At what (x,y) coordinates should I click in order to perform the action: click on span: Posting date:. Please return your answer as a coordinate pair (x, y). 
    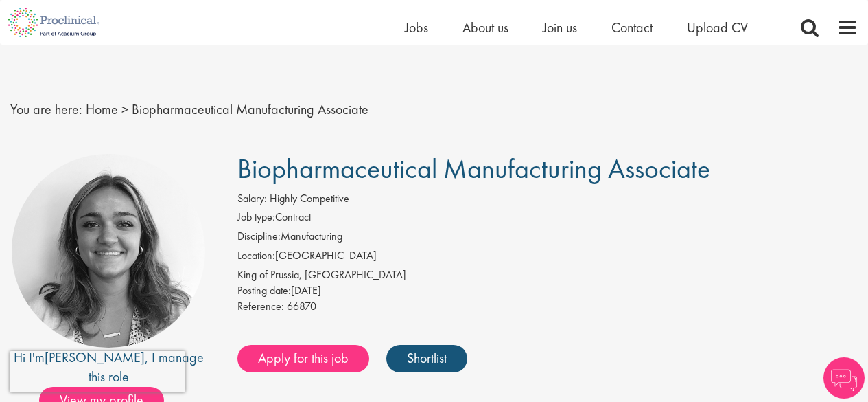
    Looking at the image, I should click on (265, 290).